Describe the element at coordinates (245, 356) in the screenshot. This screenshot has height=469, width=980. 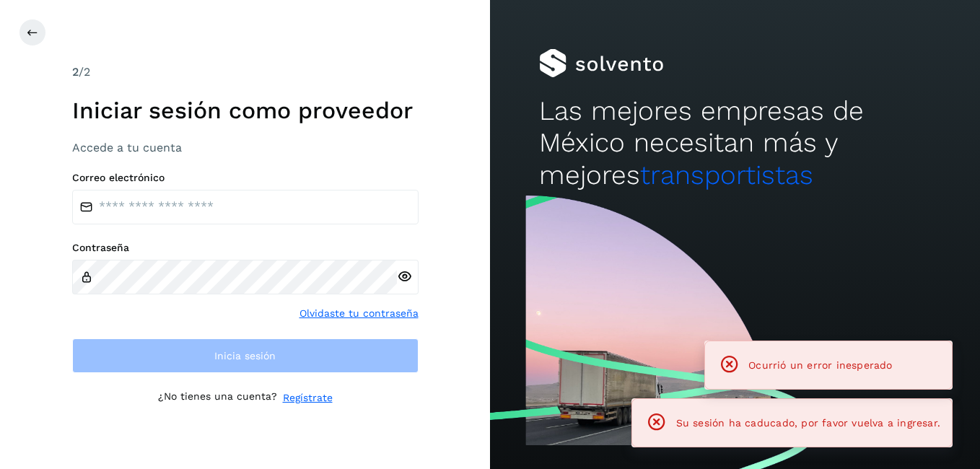
I see `span: Inicia sesión` at that location.